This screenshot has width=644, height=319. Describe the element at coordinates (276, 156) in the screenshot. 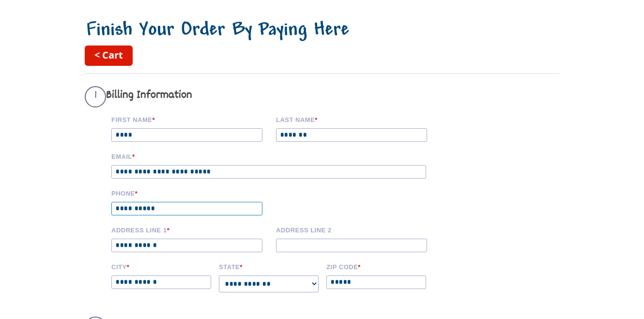

I see `label: Email` at that location.